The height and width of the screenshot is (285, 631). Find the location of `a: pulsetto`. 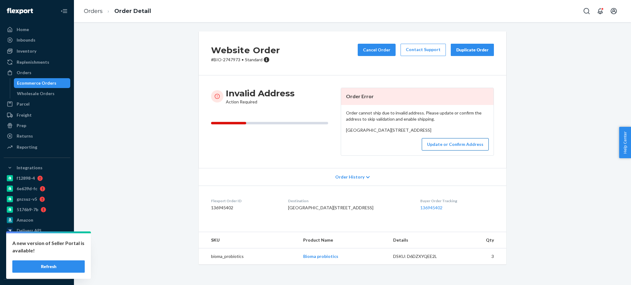

a: pulsetto is located at coordinates (37, 241).